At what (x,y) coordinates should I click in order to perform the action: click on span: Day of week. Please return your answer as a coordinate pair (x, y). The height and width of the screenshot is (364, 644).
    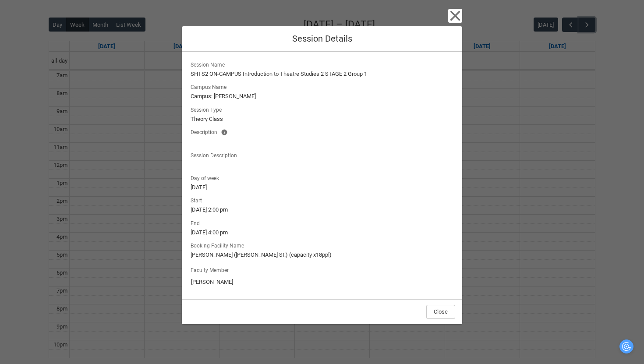
    Looking at the image, I should click on (207, 177).